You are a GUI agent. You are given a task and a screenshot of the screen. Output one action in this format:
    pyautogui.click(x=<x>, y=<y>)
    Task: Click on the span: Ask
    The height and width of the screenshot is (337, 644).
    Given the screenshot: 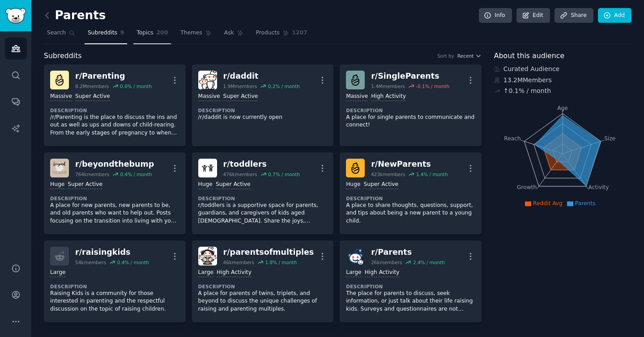 What is the action you would take?
    pyautogui.click(x=229, y=33)
    